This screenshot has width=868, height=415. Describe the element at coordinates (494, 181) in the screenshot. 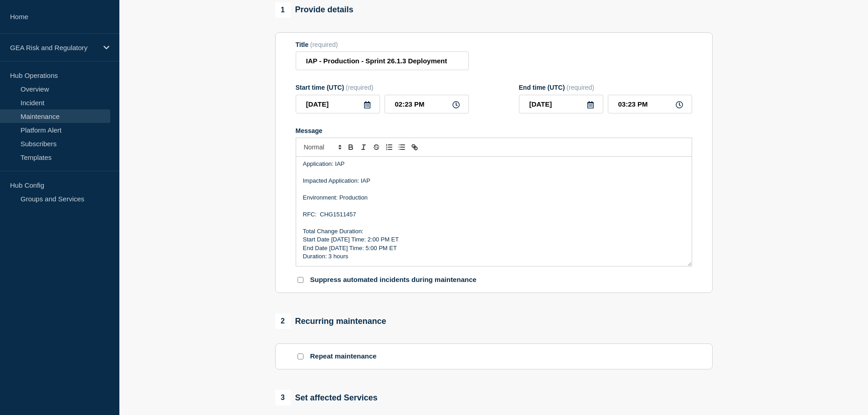

I see `p: Impacted Application: IAP` at that location.